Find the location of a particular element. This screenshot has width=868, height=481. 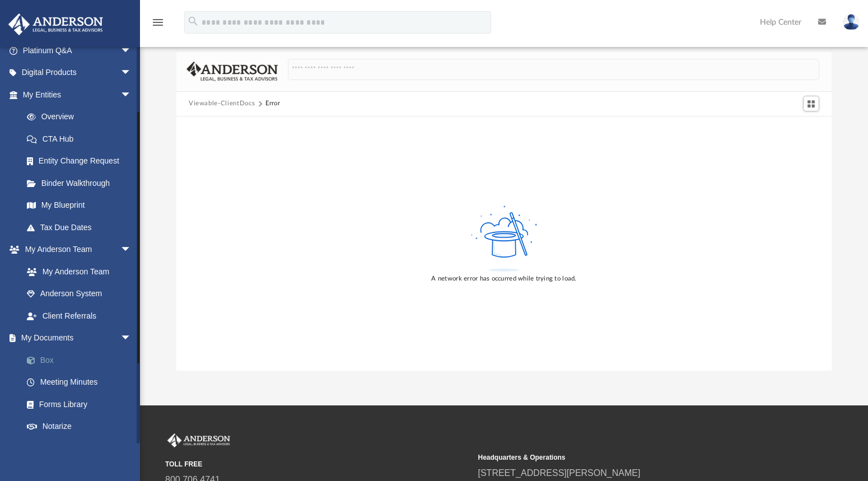

a: Online Learningarrow_drop_down is located at coordinates (75, 448).